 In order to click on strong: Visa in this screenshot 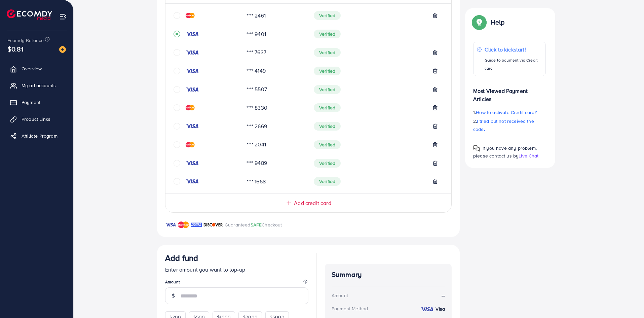, I will do `click(440, 309)`.